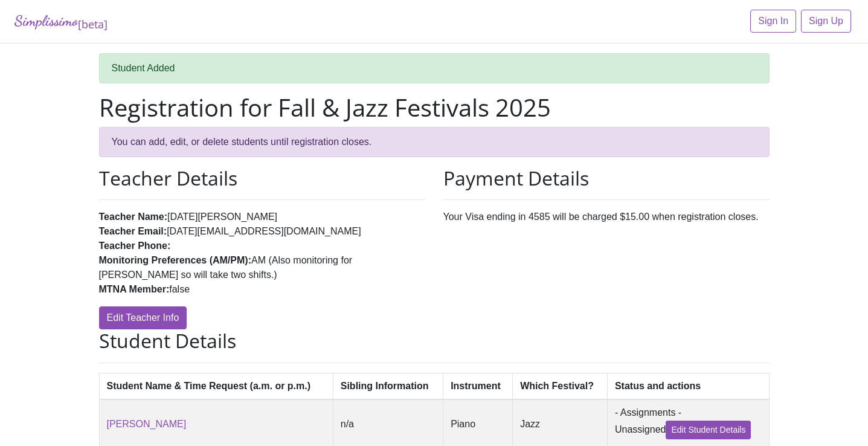  I want to click on strong: Teacher Phone:, so click(135, 245).